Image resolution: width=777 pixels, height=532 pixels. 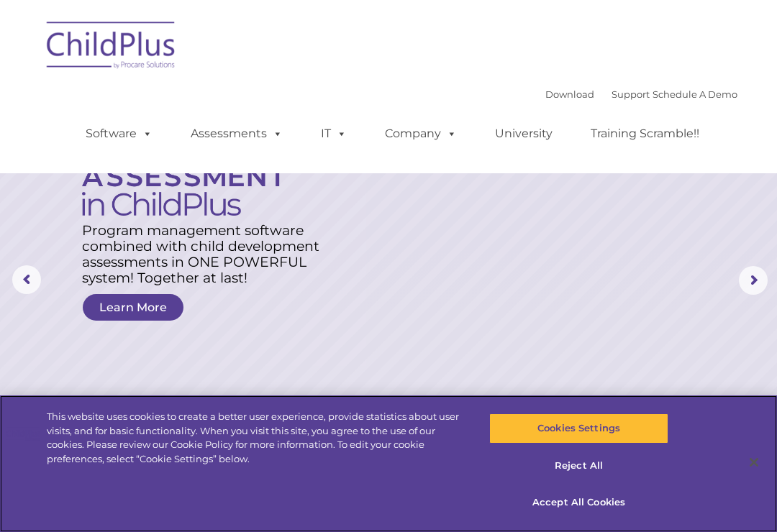 I want to click on a: Assessments, so click(x=237, y=134).